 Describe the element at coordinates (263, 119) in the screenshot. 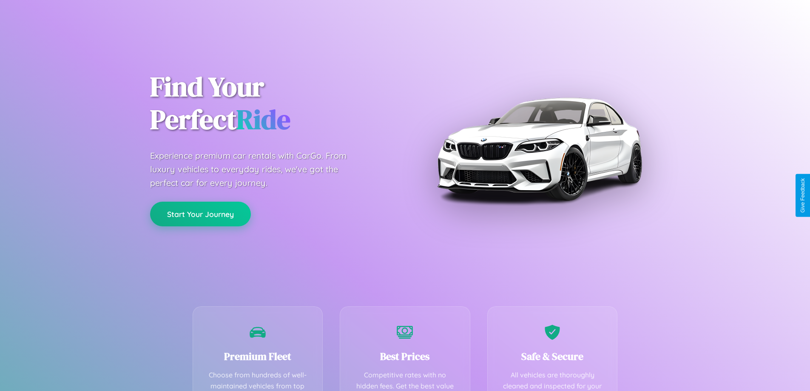

I see `span: Ride` at that location.